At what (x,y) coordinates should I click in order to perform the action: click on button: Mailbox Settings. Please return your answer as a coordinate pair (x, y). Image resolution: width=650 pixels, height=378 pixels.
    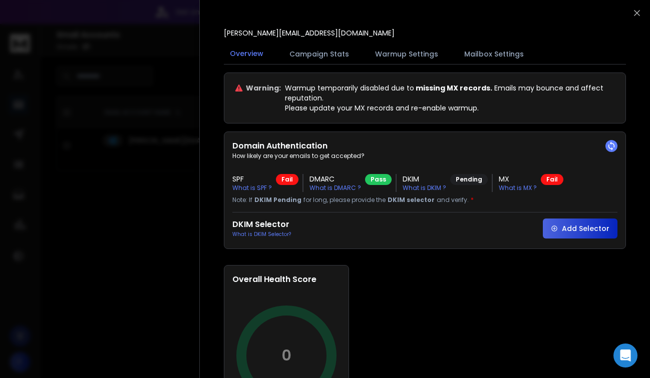
    Looking at the image, I should click on (493, 54).